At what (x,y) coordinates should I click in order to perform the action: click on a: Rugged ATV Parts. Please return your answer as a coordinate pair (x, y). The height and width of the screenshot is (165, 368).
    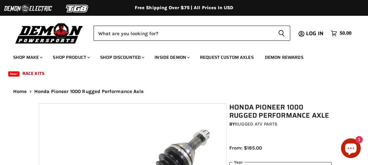
    Looking at the image, I should click on (256, 124).